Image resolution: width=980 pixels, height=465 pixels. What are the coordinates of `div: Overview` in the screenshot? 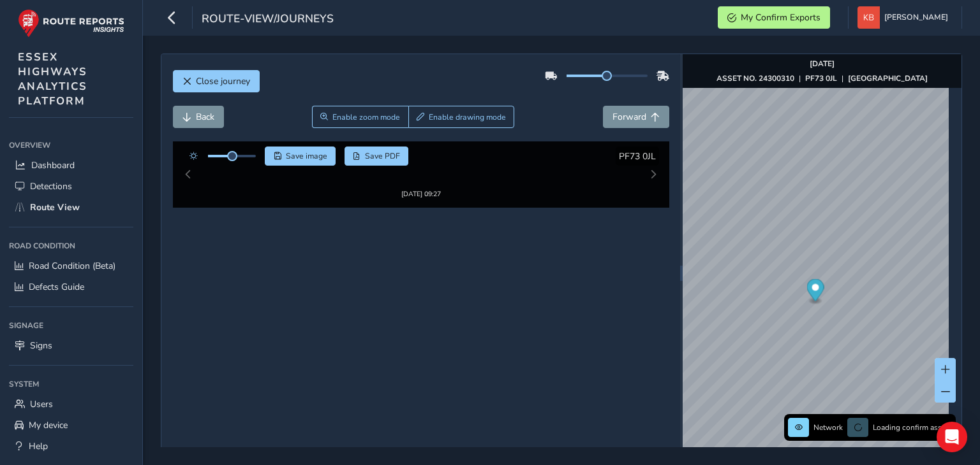 It's located at (71, 145).